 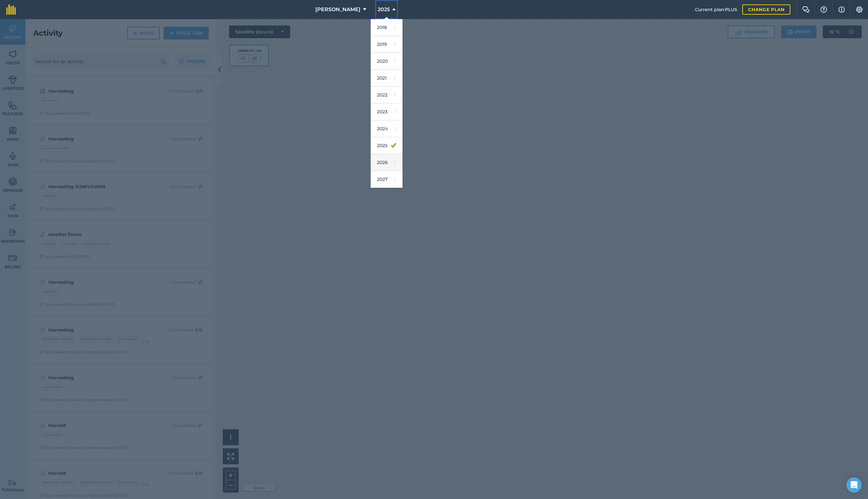 I want to click on a: 2026, so click(x=386, y=163).